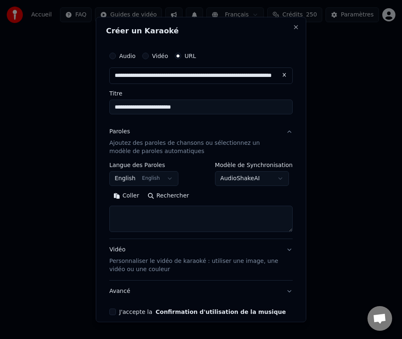 This screenshot has width=402, height=339. I want to click on label: Vidéo, so click(160, 56).